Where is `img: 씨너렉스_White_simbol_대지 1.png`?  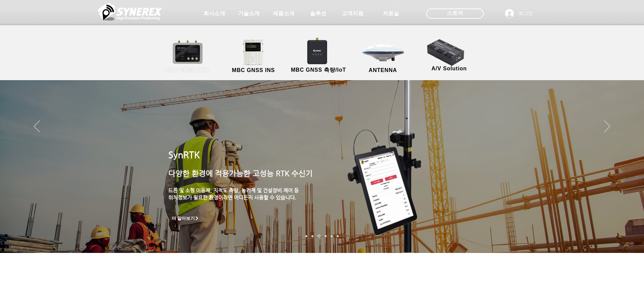
img: 씨너렉스_White_simbol_대지 1.png is located at coordinates (130, 12).